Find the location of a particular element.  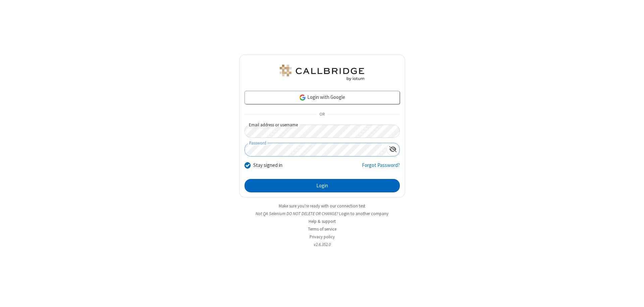

a: Forgot Password? is located at coordinates (381, 168).